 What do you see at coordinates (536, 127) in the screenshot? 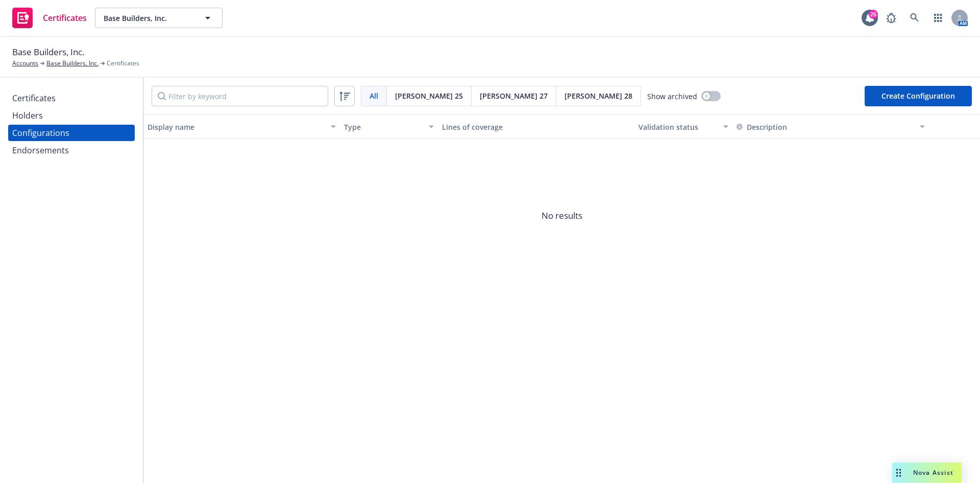
I see `button: Lines of coverage` at bounding box center [536, 127].